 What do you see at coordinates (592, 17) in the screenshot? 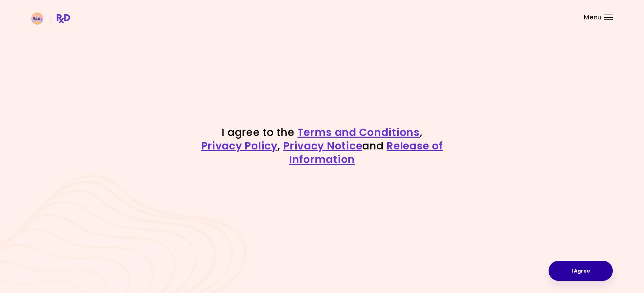
I see `span: Menu` at bounding box center [592, 17].